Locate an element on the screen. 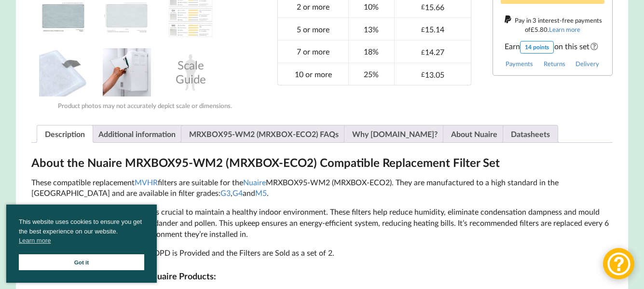  a: G3 is located at coordinates (225, 192).